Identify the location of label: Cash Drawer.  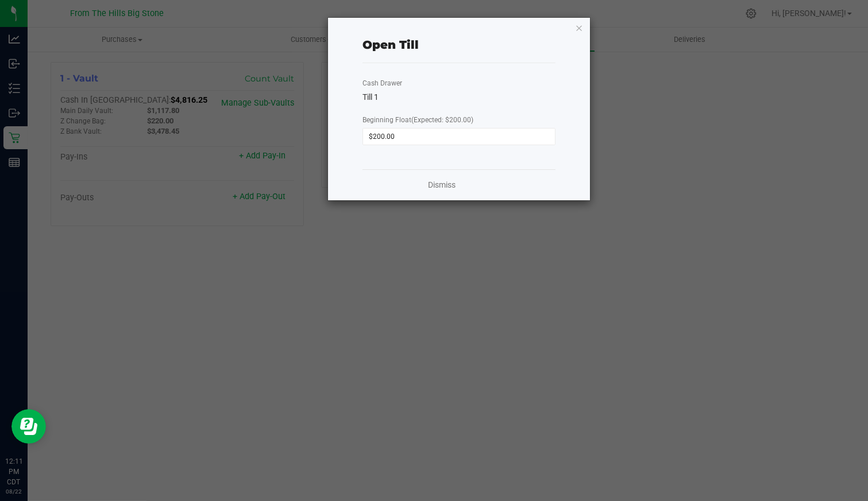
(382, 84).